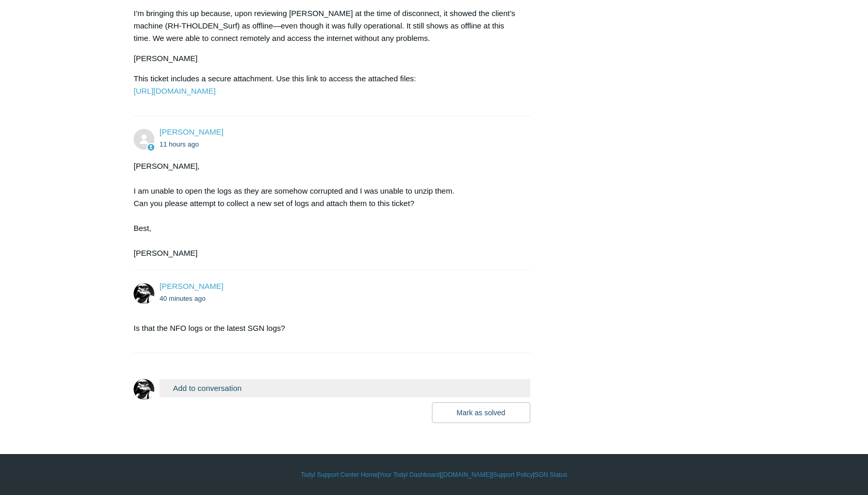 The height and width of the screenshot is (495, 868). What do you see at coordinates (179, 144) in the screenshot?
I see `time: 08/11/2025, 20:52` at bounding box center [179, 144].